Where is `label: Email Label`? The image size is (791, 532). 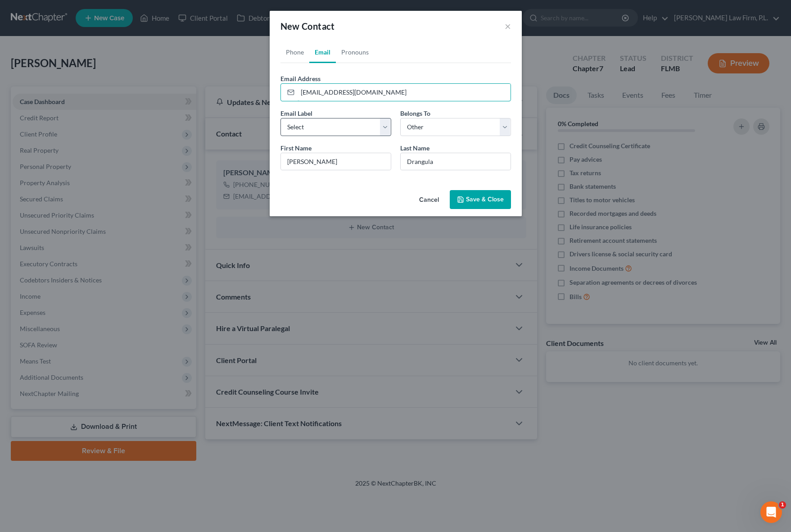 label: Email Label is located at coordinates (297, 113).